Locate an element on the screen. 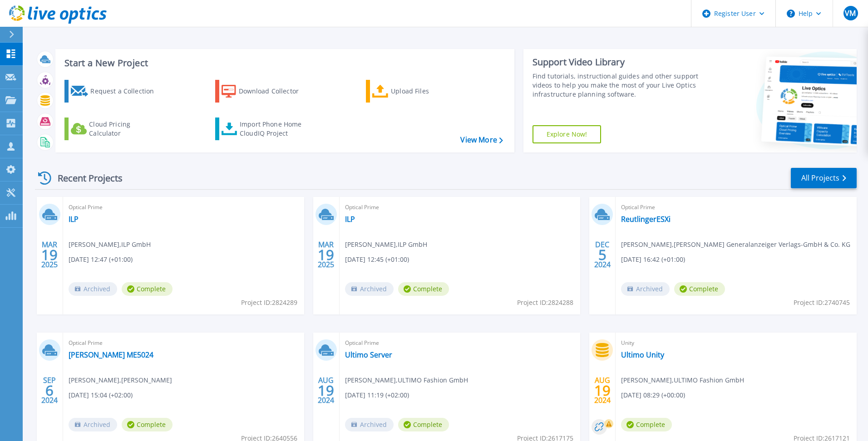 Image resolution: width=868 pixels, height=441 pixels. div: Import Phone Home CloudIQ Project is located at coordinates (275, 129).